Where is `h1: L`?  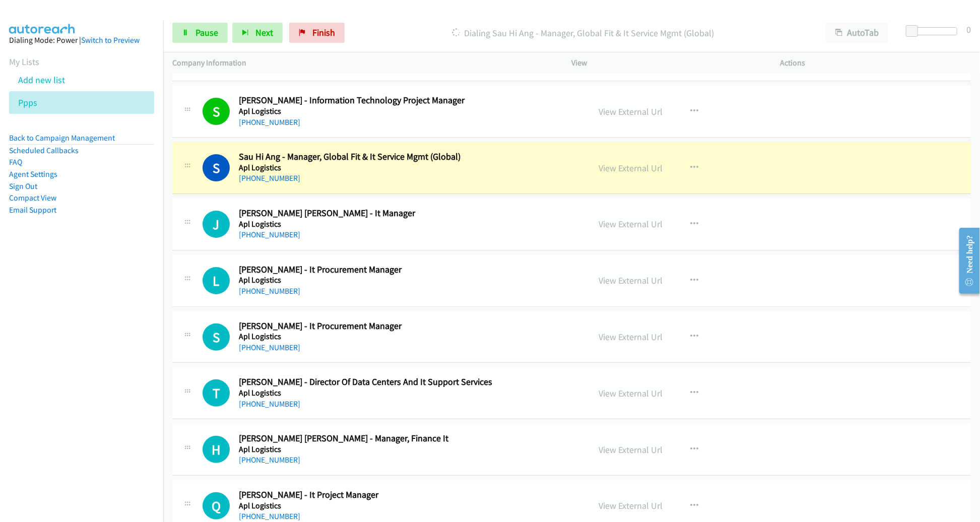 h1: L is located at coordinates (216, 281).